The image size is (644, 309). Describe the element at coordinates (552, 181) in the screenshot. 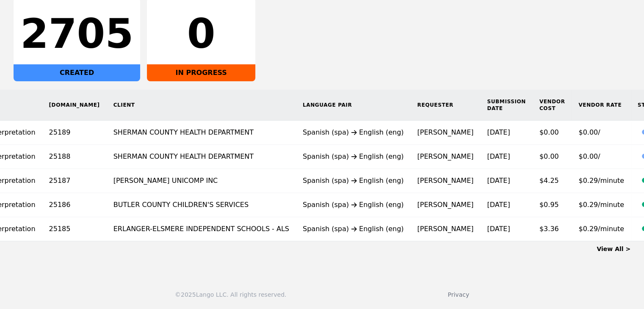

I see `td: $4.25` at that location.